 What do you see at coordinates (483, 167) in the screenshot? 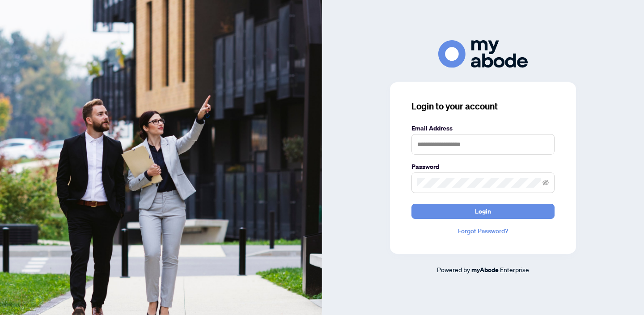
I see `label: Password` at bounding box center [483, 167].